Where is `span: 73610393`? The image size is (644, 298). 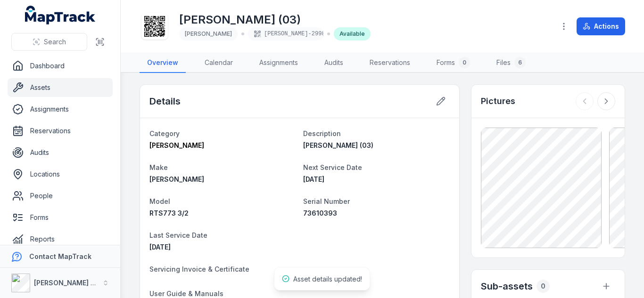
span: 73610393 is located at coordinates (320, 213).